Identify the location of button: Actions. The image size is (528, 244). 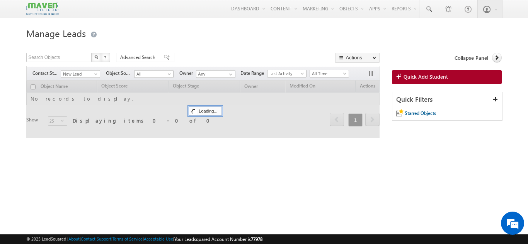
(357, 58).